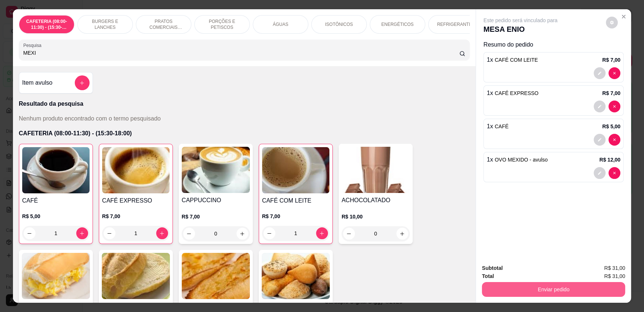 Image resolution: width=644 pixels, height=312 pixels. What do you see at coordinates (516, 93) in the screenshot?
I see `span: CAFÉ EXPRESSO` at bounding box center [516, 93].